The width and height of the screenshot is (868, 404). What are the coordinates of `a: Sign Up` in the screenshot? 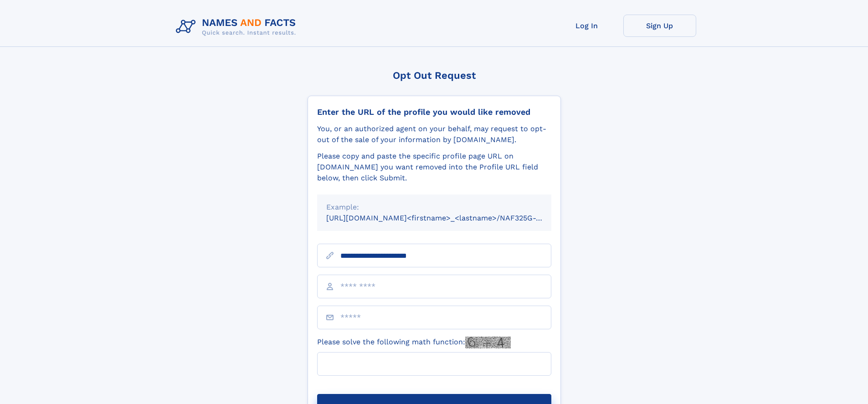 It's located at (660, 25).